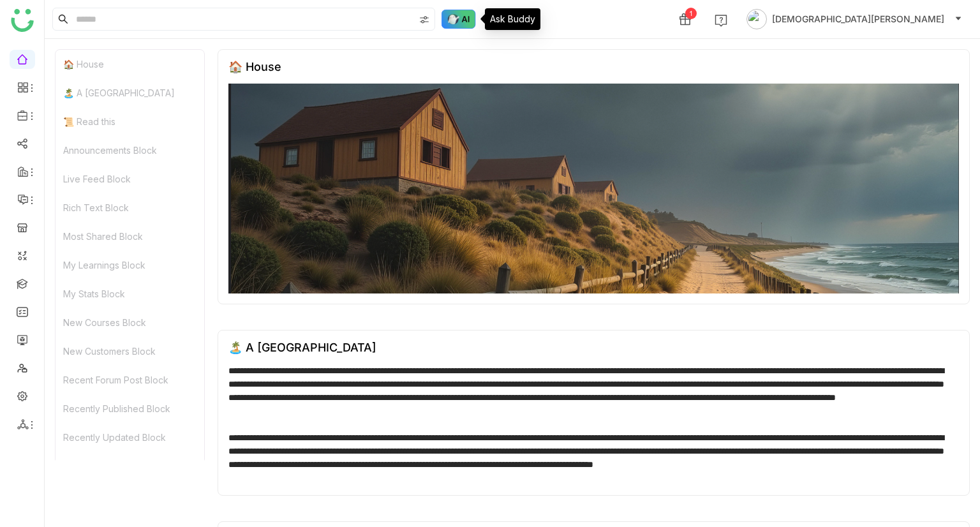 This screenshot has height=527, width=980. Describe the element at coordinates (690, 14) in the screenshot. I see `div: 1` at that location.